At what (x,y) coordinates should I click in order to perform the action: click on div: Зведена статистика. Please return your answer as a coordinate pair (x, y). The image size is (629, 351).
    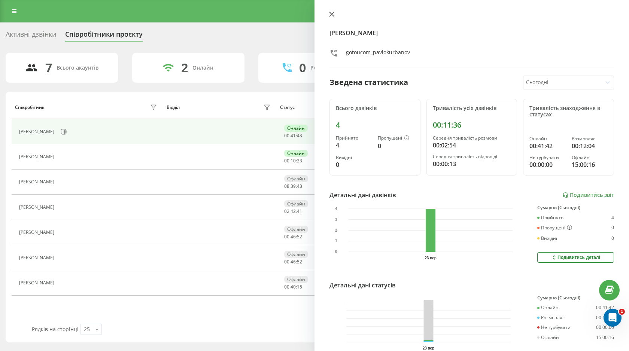
    Looking at the image, I should click on (369, 82).